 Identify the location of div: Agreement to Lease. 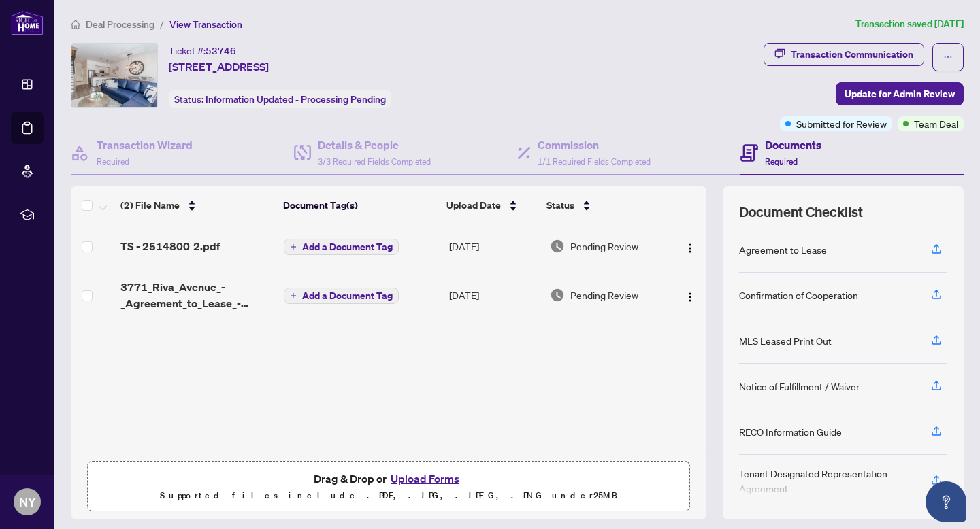
(782, 249).